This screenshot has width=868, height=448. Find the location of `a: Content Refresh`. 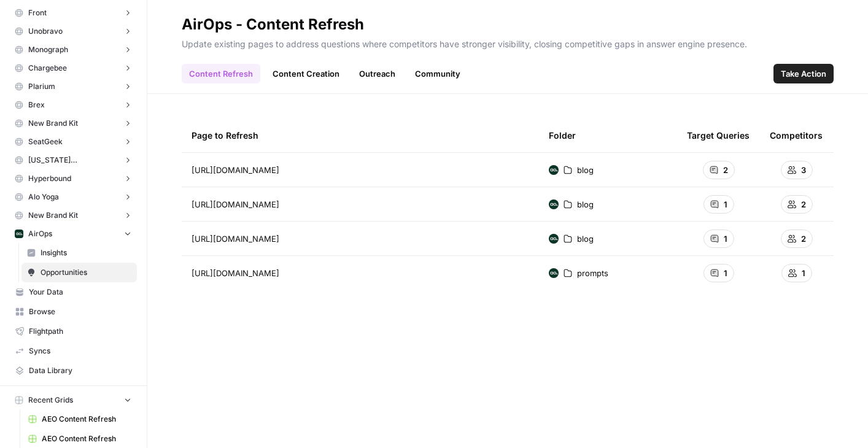

a: Content Refresh is located at coordinates (221, 74).